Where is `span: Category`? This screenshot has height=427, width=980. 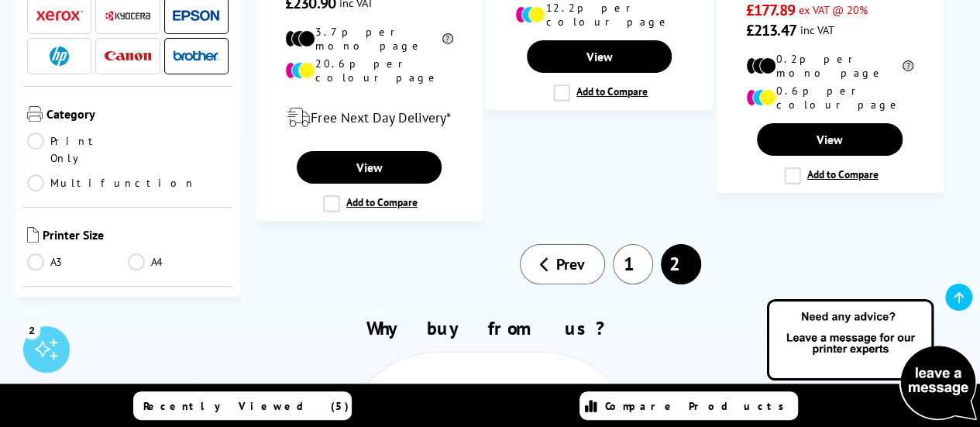
span: Category is located at coordinates (137, 115).